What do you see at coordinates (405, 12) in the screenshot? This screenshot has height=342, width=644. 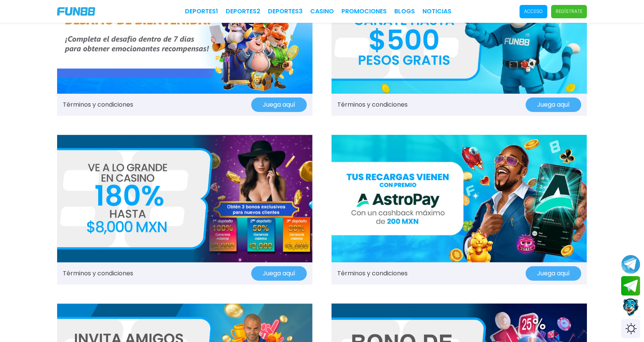 I see `a: BLOGS` at bounding box center [405, 12].